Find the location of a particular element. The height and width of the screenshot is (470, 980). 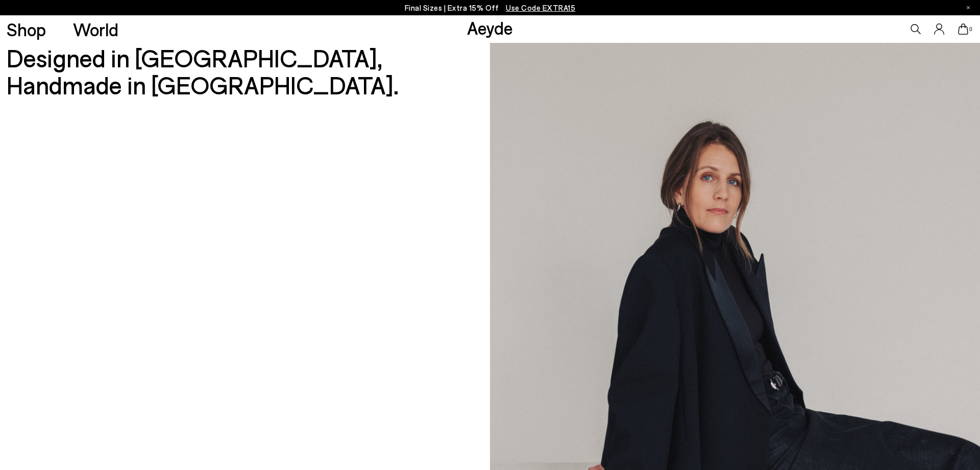

span: 0 is located at coordinates (971, 29).